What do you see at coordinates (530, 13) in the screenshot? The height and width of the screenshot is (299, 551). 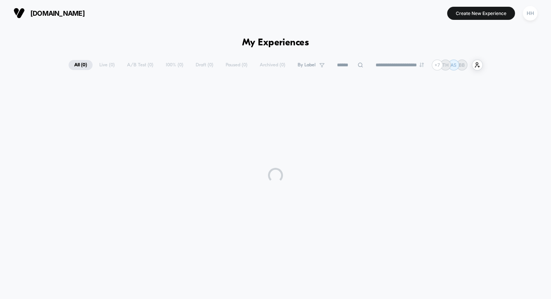 I see `button: HH` at bounding box center [530, 13].